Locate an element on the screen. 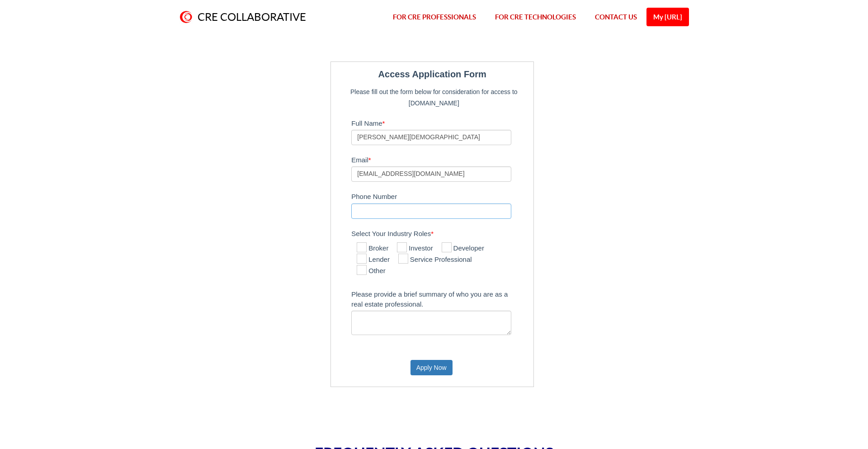 This screenshot has width=868, height=449. label: Lender is located at coordinates (373, 260).